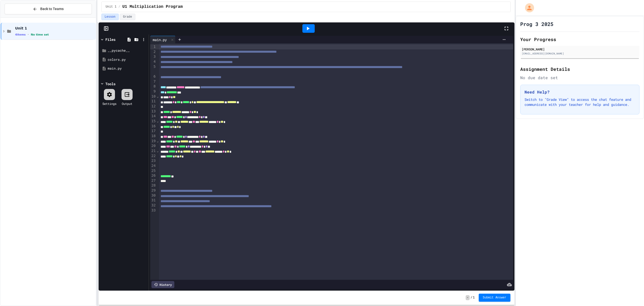 The height and width of the screenshot is (306, 644). What do you see at coordinates (153, 195) in the screenshot?
I see `div: 30` at bounding box center [153, 195].